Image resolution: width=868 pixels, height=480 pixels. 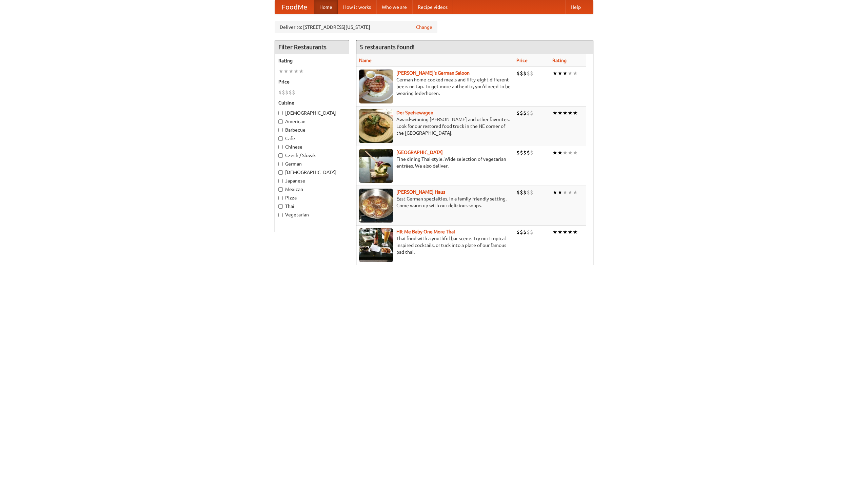 What do you see at coordinates (312, 198) in the screenshot?
I see `label: Pizza` at bounding box center [312, 198].